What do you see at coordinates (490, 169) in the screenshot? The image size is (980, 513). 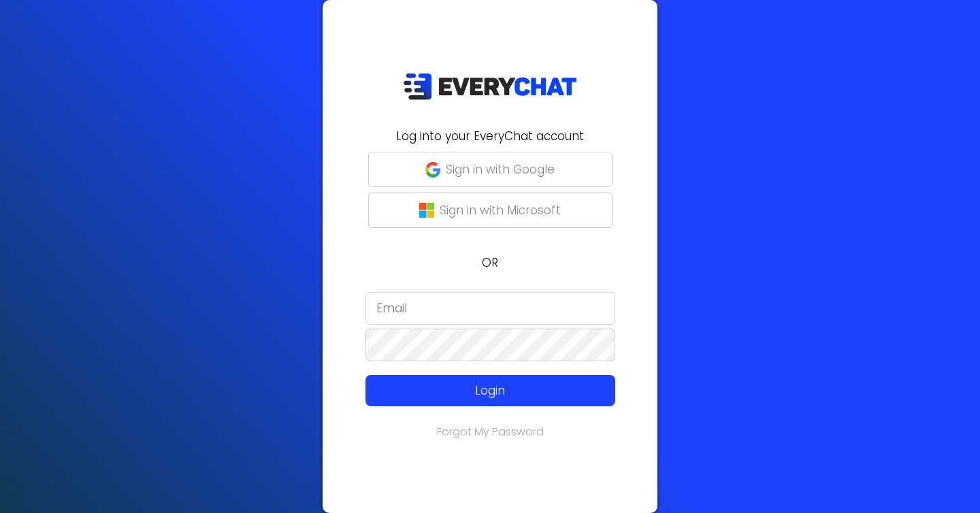 I see `button: Sign in with Google` at bounding box center [490, 169].